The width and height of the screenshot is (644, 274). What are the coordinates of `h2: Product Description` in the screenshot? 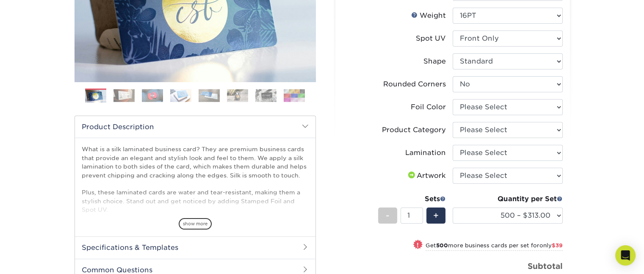 It's located at (195, 127).